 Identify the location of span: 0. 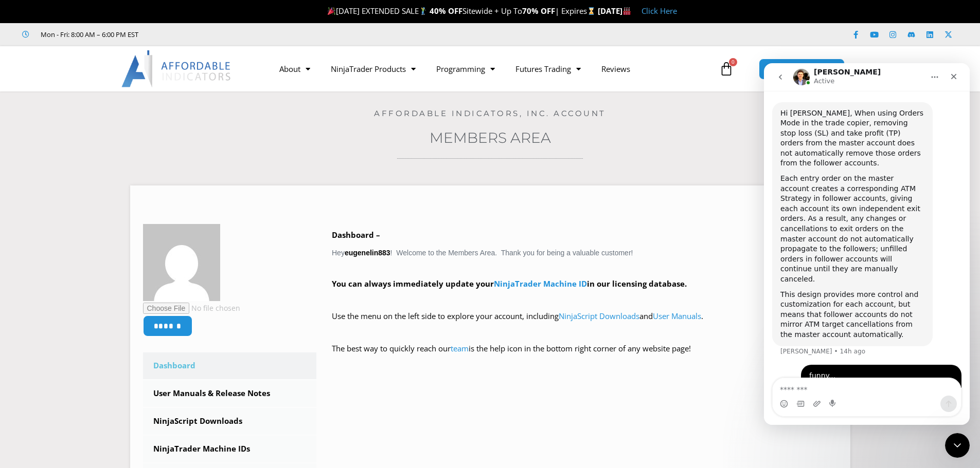
(733, 62).